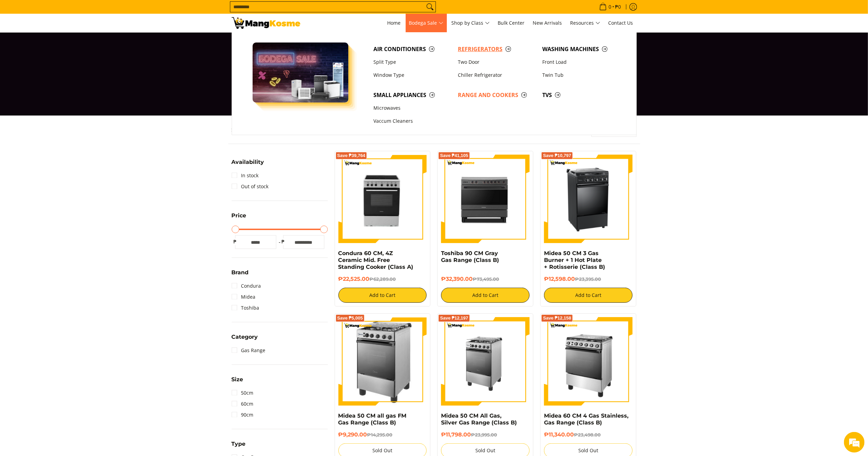 This screenshot has height=456, width=868. I want to click on a: Vaccum Cleaners, so click(412, 122).